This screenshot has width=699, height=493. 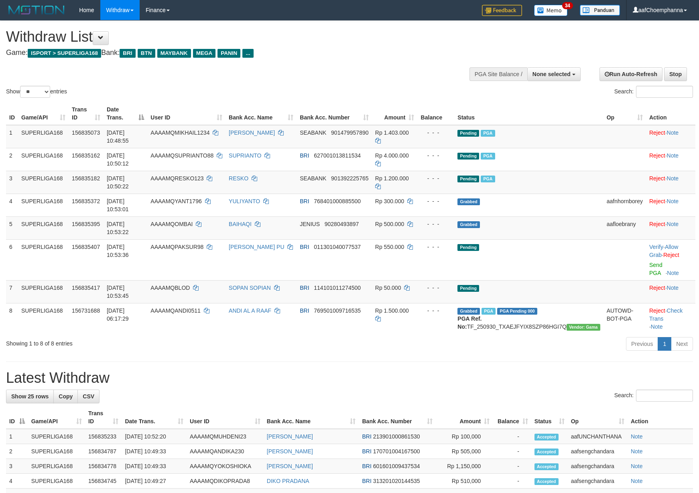 What do you see at coordinates (86, 133) in the screenshot?
I see `span: 156835073` at bounding box center [86, 133].